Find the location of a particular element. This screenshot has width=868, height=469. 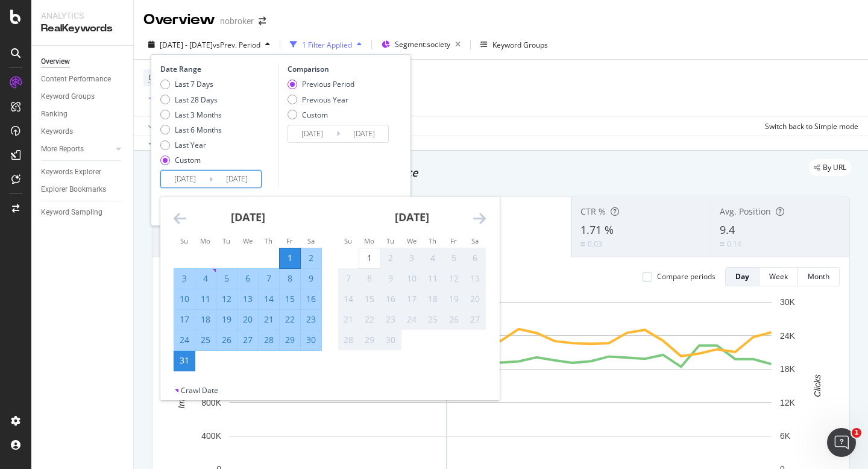

div: Previous Period is located at coordinates (328, 84).